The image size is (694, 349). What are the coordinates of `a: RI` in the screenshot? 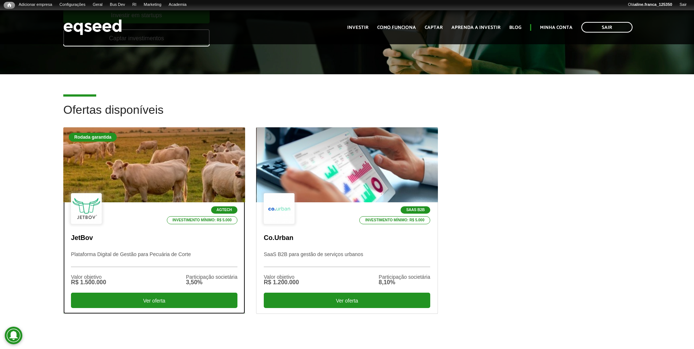 It's located at (134, 5).